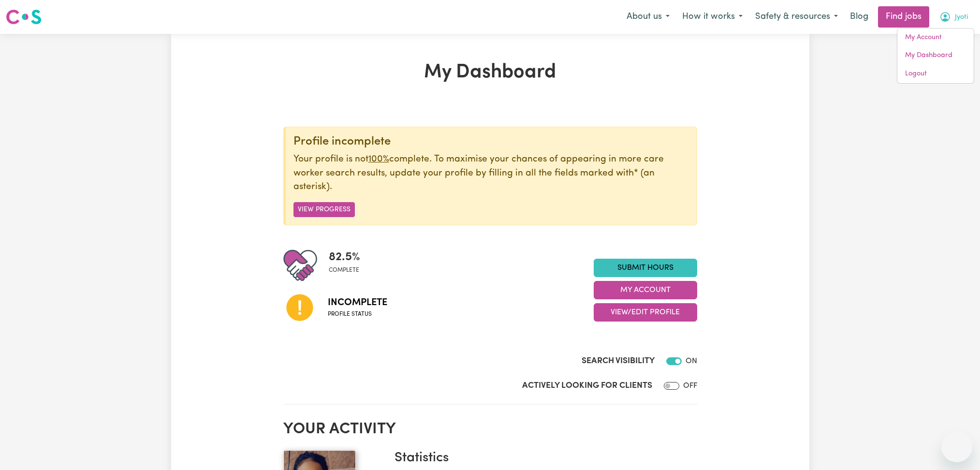  Describe the element at coordinates (691, 361) in the screenshot. I see `span: ON` at that location.